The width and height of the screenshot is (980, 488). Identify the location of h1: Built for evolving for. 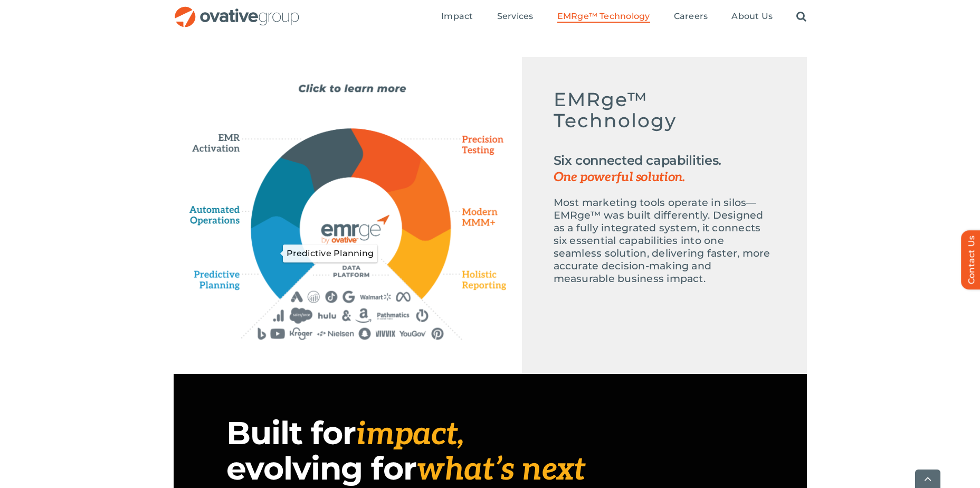
(490, 452).